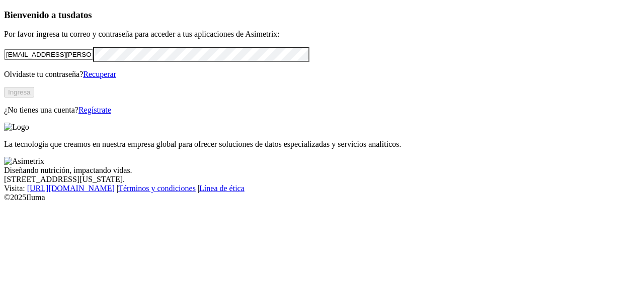  Describe the element at coordinates (322, 110) in the screenshot. I see `p: ¿No tienes una cuenta?` at that location.